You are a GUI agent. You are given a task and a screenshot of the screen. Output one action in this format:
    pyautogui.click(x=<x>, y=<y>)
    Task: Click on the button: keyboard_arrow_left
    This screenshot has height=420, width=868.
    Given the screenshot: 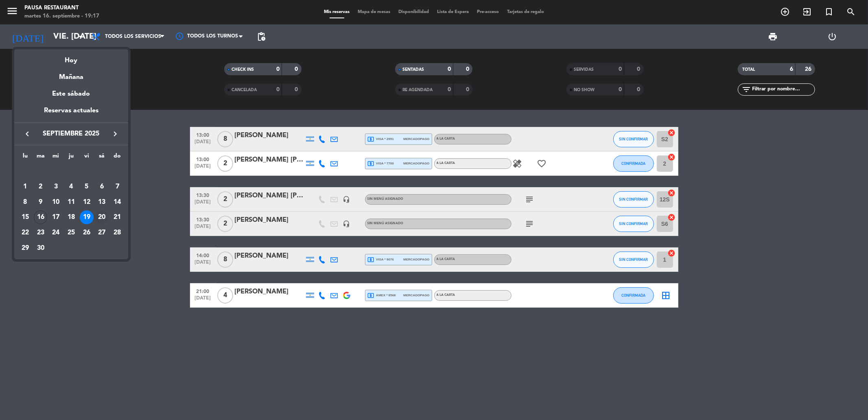 What is the action you would take?
    pyautogui.click(x=27, y=134)
    